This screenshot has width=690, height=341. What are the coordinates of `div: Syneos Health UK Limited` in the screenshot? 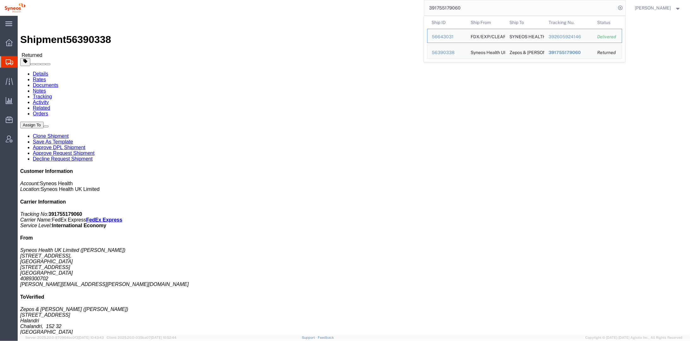 It's located at (486, 51).